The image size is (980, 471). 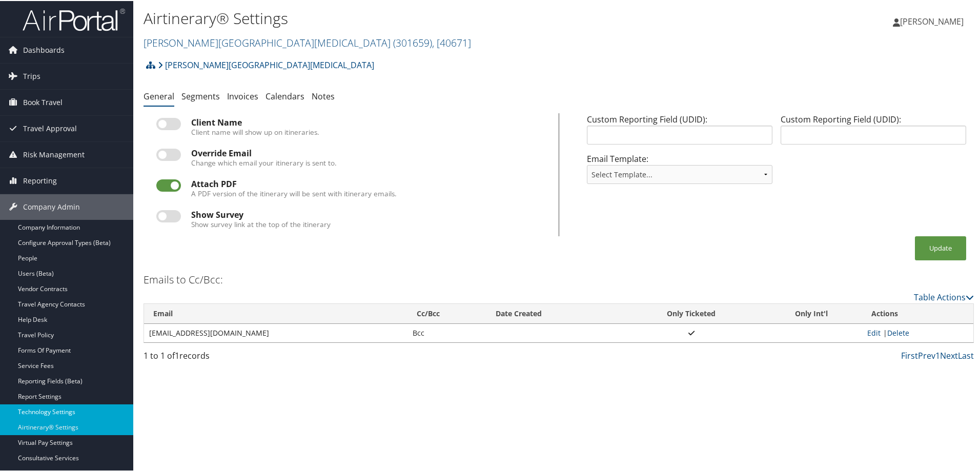 What do you see at coordinates (680, 171) in the screenshot?
I see `div: Email Template:` at bounding box center [680, 171].